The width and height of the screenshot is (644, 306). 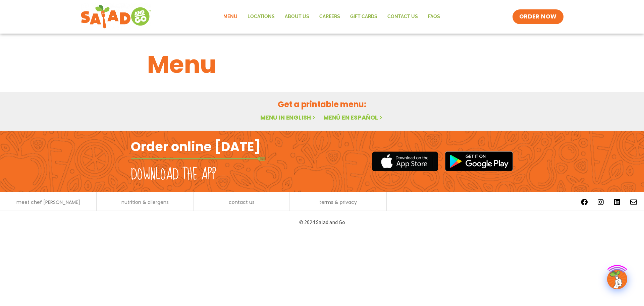 What do you see at coordinates (538, 17) in the screenshot?
I see `span: ORDER NOW` at bounding box center [538, 17].